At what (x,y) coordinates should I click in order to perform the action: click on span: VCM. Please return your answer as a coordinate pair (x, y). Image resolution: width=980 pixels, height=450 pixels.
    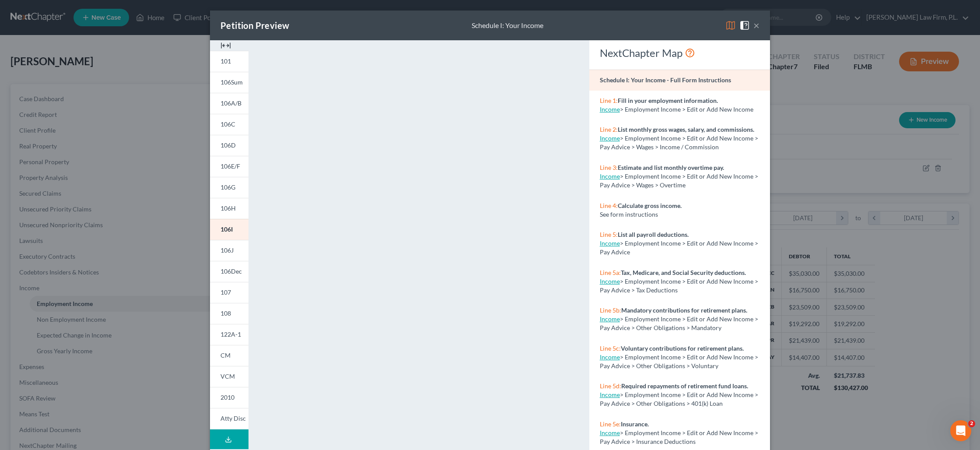
    Looking at the image, I should click on (227, 376).